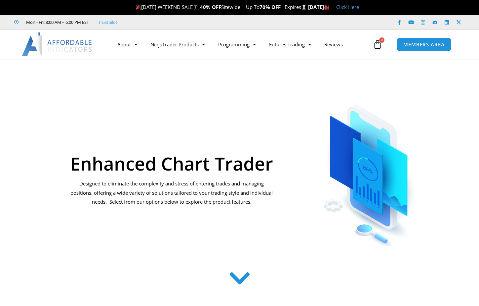 This screenshot has height=306, width=479. What do you see at coordinates (424, 44) in the screenshot?
I see `span: MEMBERS AREA` at bounding box center [424, 44].